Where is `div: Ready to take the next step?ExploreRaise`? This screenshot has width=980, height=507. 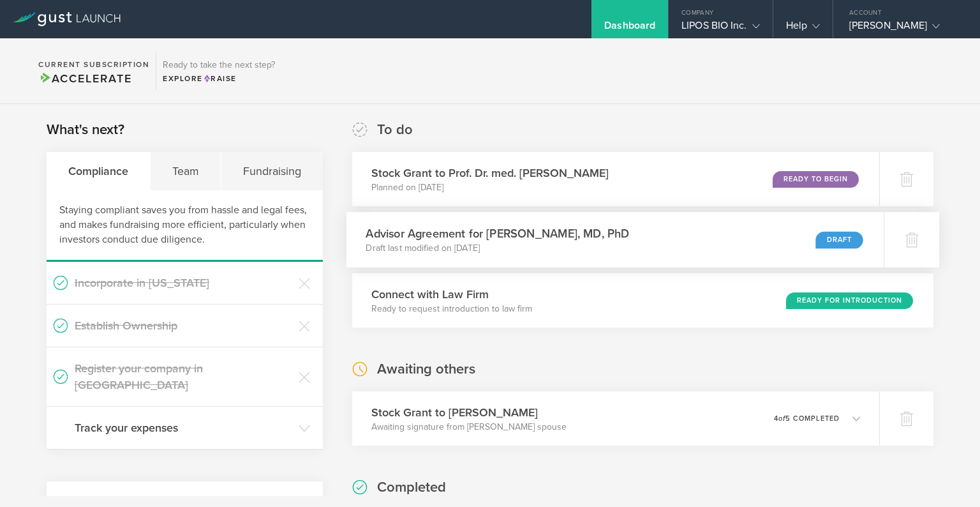 div: Ready to take the next step?ExploreRaise is located at coordinates (218, 71).